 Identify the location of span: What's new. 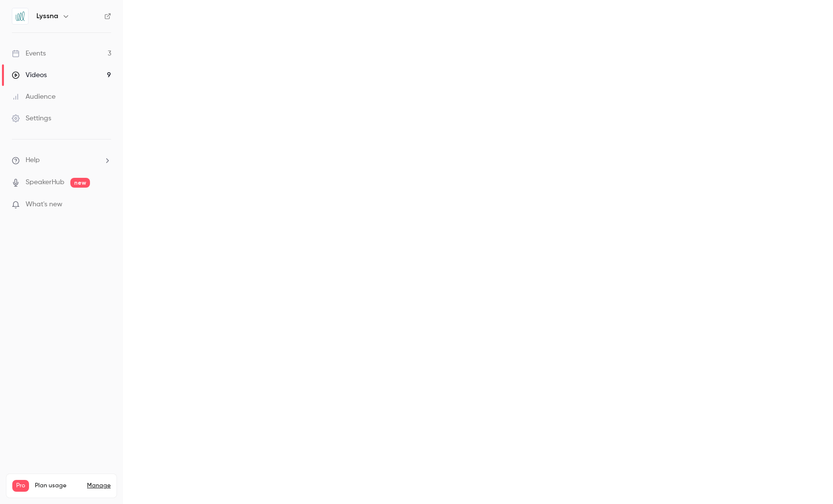
(44, 204).